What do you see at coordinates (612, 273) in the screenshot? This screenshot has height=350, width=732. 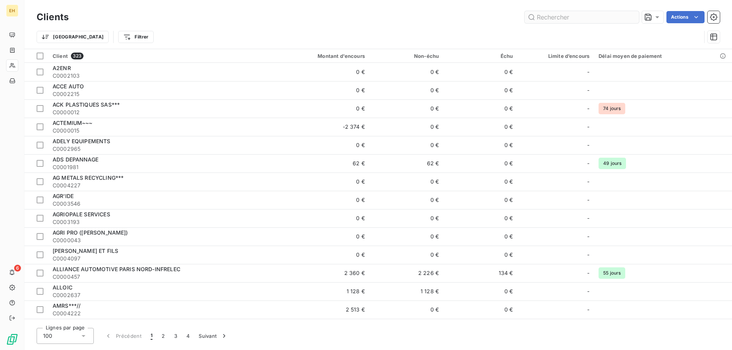 I see `span: 55 jours` at bounding box center [612, 273].